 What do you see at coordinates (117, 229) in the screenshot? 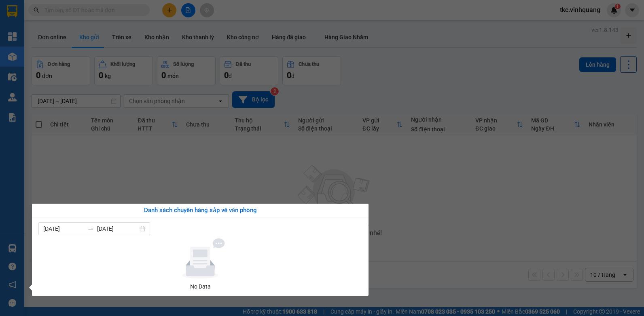
I see `input: Đến ngày` at bounding box center [117, 229].